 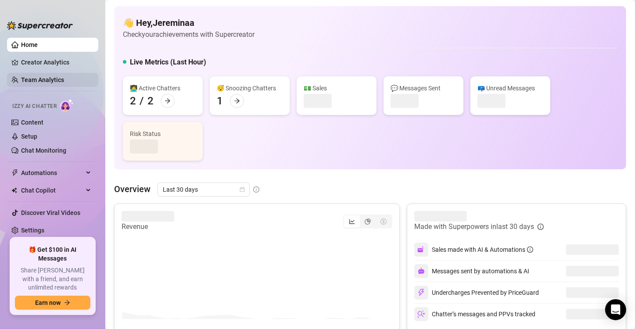 What do you see at coordinates (53, 254) in the screenshot?
I see `span: 🎁 Get $100 in AI Messages` at bounding box center [53, 254].